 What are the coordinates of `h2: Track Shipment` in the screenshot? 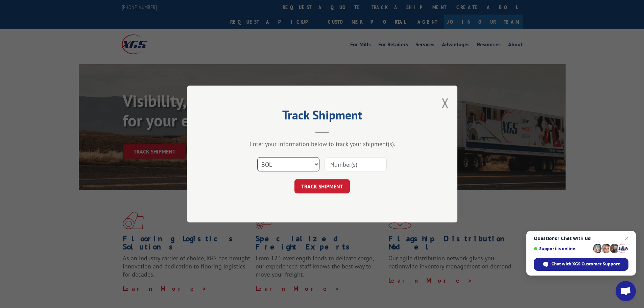 It's located at (322, 117).